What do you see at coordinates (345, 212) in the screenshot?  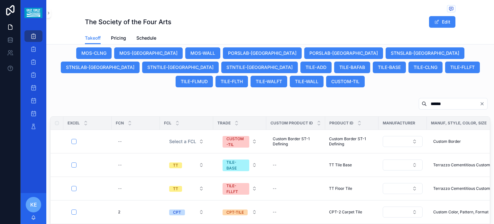 I see `span: CPT-2 Carpet Tile` at bounding box center [345, 212].